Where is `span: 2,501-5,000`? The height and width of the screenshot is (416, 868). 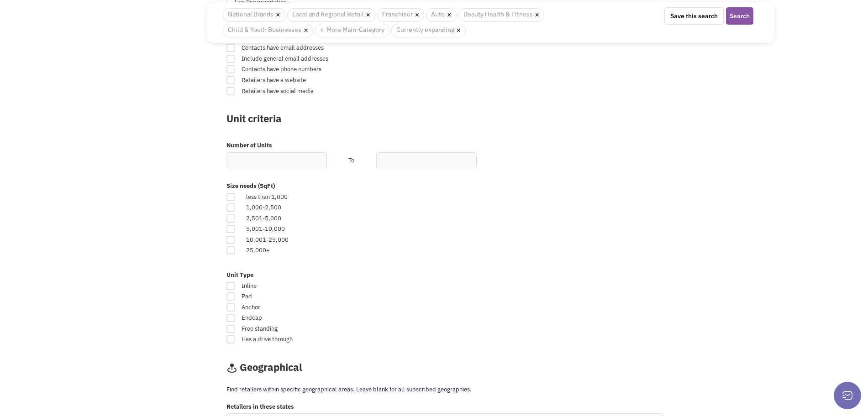 span: 2,501-5,000 is located at coordinates (263, 218).